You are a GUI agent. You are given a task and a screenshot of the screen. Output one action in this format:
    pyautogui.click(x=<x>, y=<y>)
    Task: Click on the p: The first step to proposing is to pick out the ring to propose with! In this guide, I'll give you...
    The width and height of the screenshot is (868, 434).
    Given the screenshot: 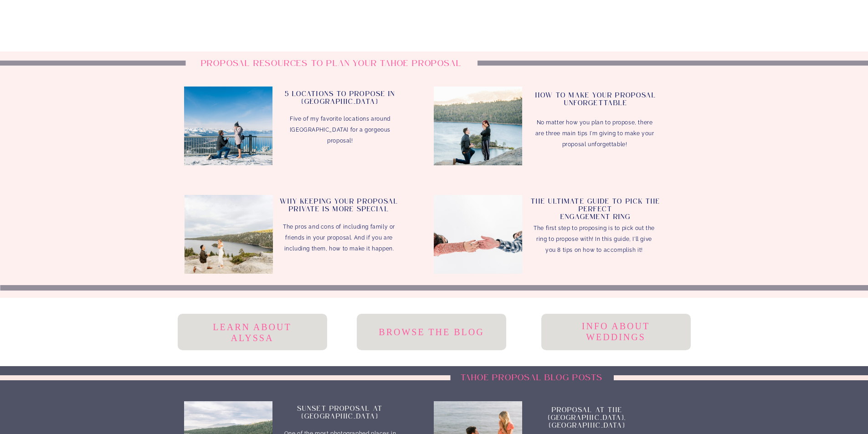 What is the action you would take?
    pyautogui.click(x=594, y=245)
    